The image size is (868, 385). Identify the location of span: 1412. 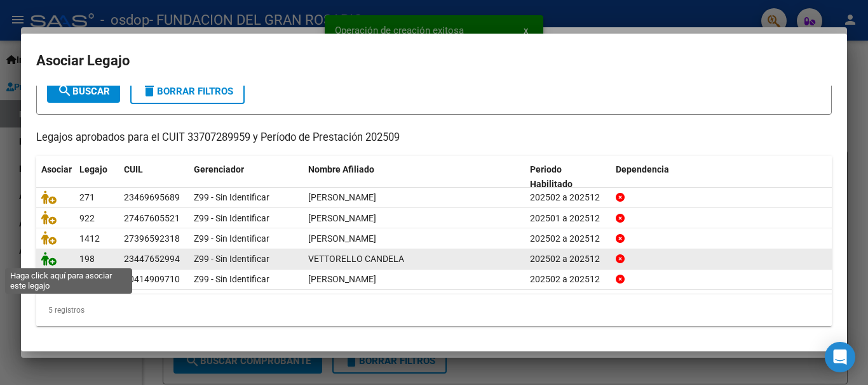
(89, 239).